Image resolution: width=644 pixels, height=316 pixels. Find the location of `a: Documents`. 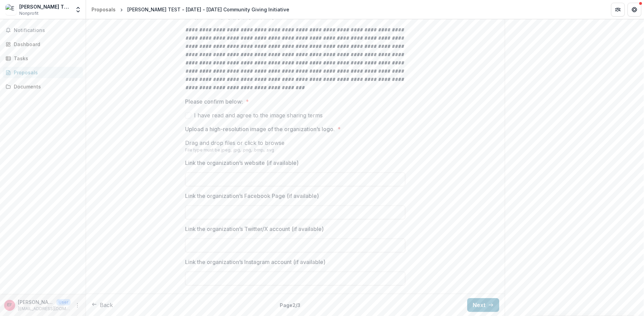

a: Documents is located at coordinates (43, 86).